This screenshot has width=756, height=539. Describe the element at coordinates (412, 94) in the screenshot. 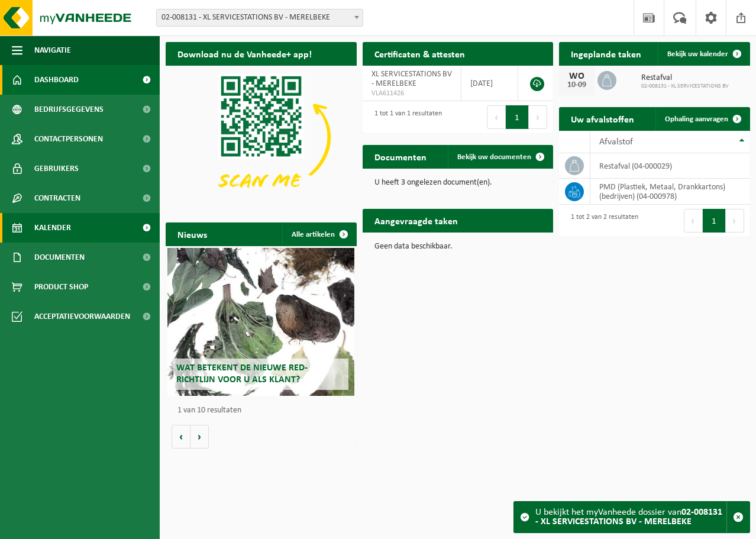

I see `span: VLA611426` at that location.